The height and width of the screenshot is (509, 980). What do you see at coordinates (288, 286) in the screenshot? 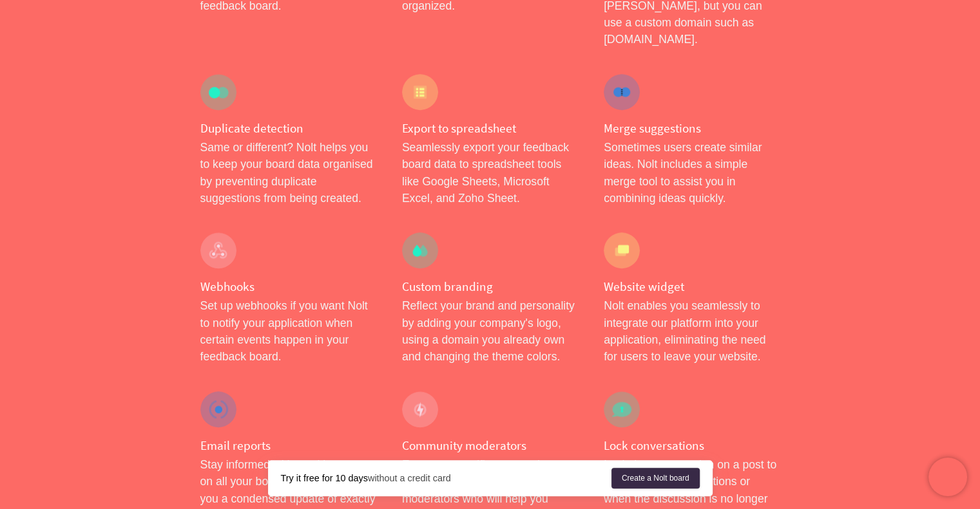
I see `h4: Webhooks` at bounding box center [288, 286].